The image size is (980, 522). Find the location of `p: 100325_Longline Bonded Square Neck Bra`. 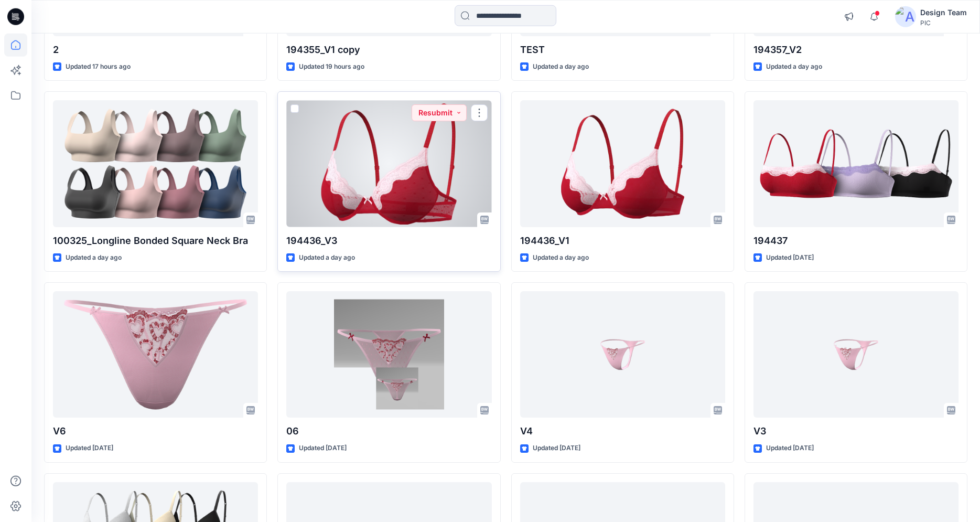

p: 100325_Longline Bonded Square Neck Bra is located at coordinates (155, 241).